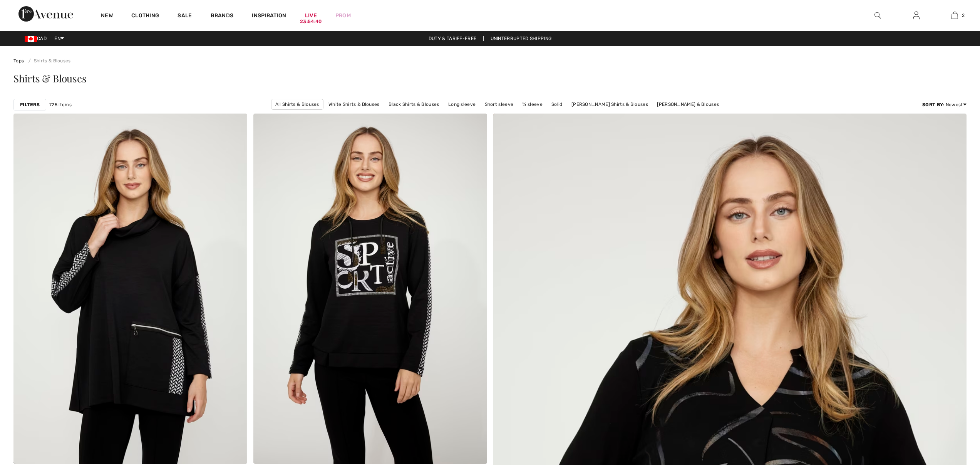 The image size is (980, 465). I want to click on img: Hooded Graphic Pullover Style 75109. As sample, so click(370, 289).